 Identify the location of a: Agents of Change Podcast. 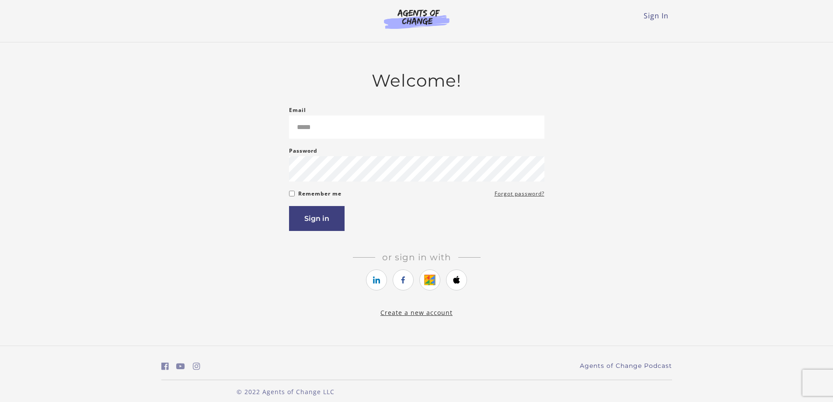
(626, 366).